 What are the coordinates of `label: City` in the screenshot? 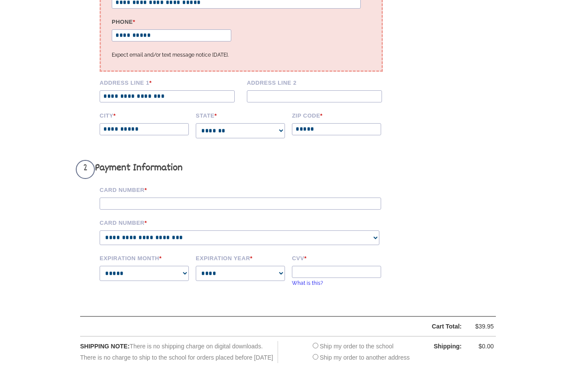 It's located at (145, 115).